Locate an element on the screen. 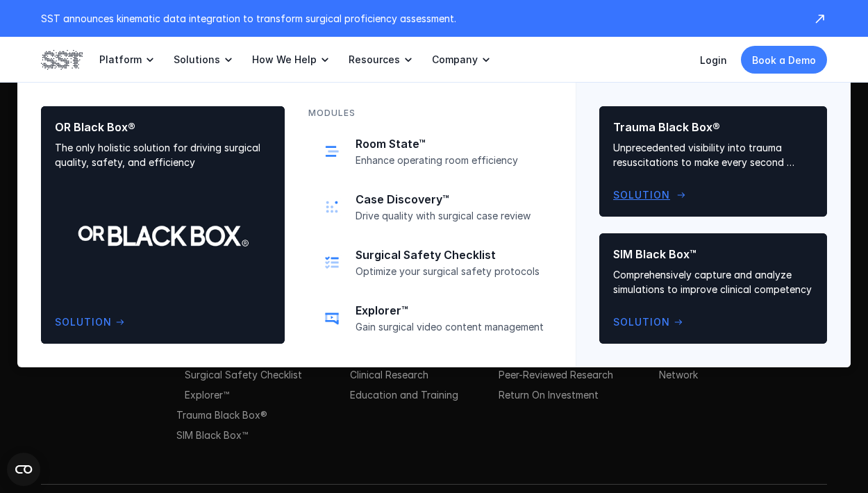 Image resolution: width=868 pixels, height=493 pixels. a: Peer-Reviewed Research is located at coordinates (555, 374).